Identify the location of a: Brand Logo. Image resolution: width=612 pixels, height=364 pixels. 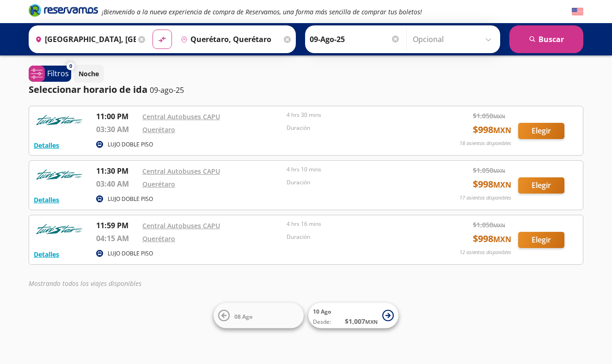
(63, 12).